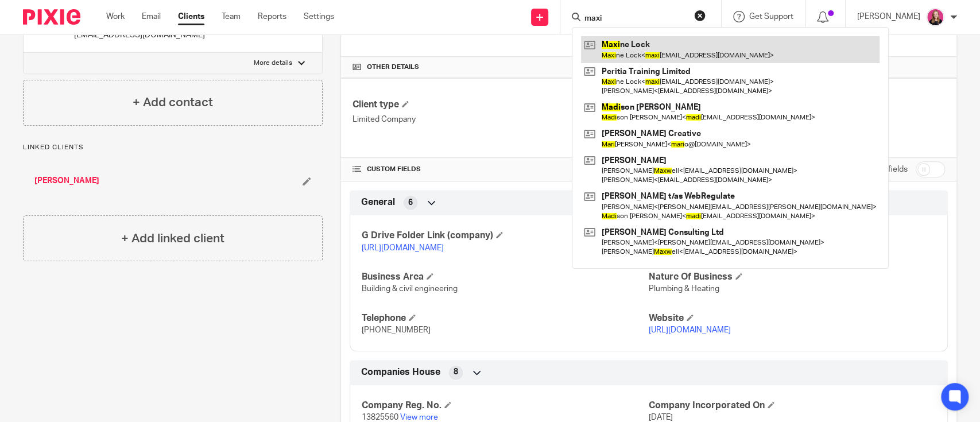  Describe the element at coordinates (684, 289) in the screenshot. I see `span: Plumbing & Heating` at that location.